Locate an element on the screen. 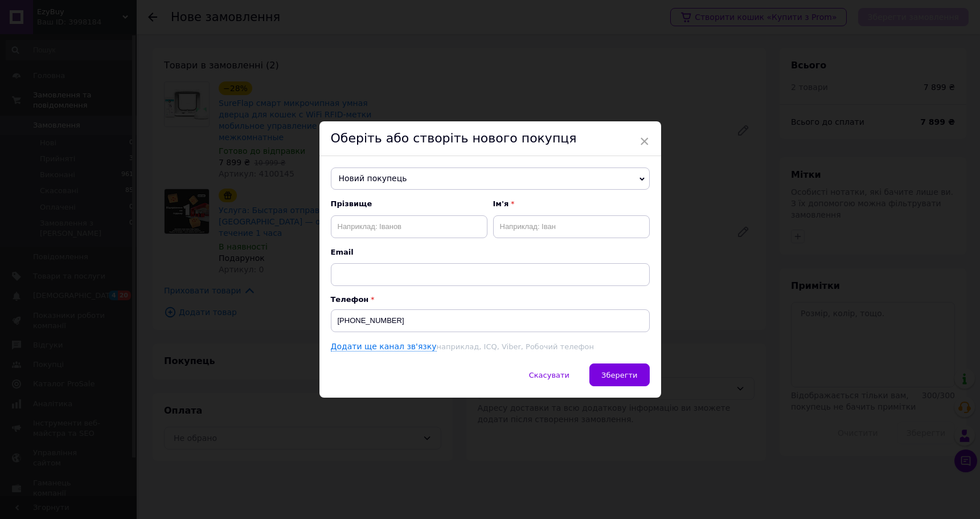 This screenshot has width=980, height=519. span: Зберегти is located at coordinates (619, 374).